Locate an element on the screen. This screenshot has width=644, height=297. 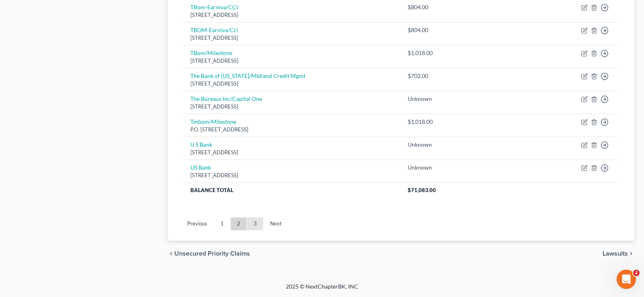
a: US Bank is located at coordinates (201, 167).